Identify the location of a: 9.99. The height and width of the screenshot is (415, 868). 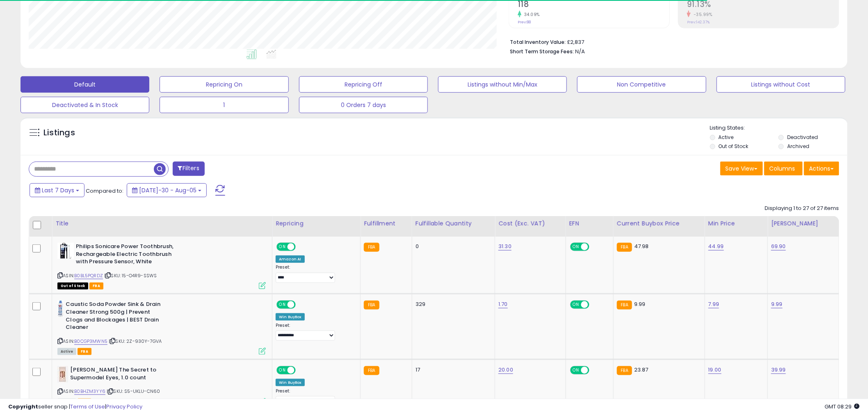
(777, 304).